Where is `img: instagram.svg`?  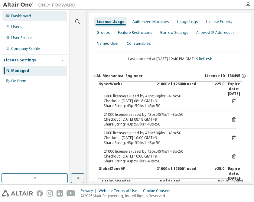
img: instagram.svg is located at coordinates (50, 193).